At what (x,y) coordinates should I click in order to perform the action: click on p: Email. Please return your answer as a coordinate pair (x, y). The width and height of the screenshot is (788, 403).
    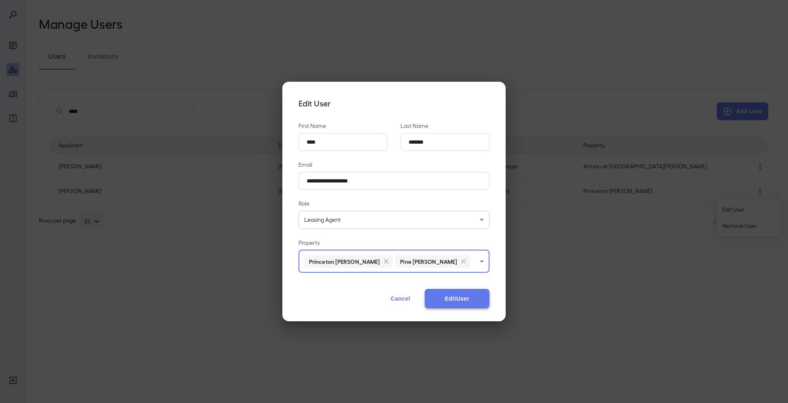
    Looking at the image, I should click on (394, 165).